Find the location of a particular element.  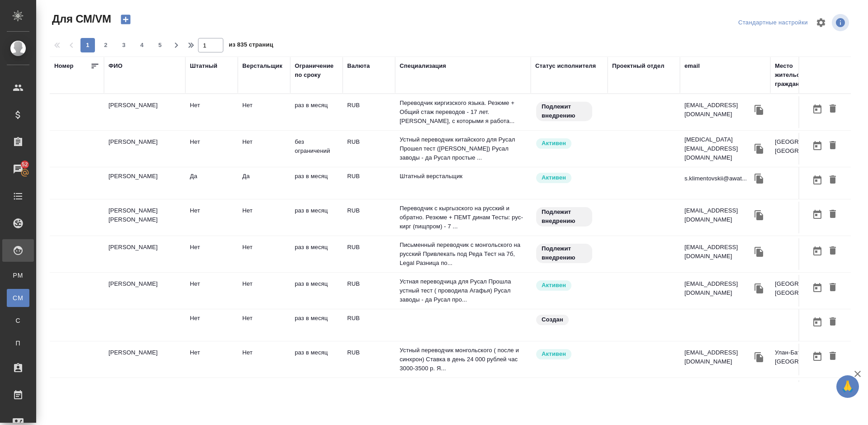

div: split button is located at coordinates (773, 23).